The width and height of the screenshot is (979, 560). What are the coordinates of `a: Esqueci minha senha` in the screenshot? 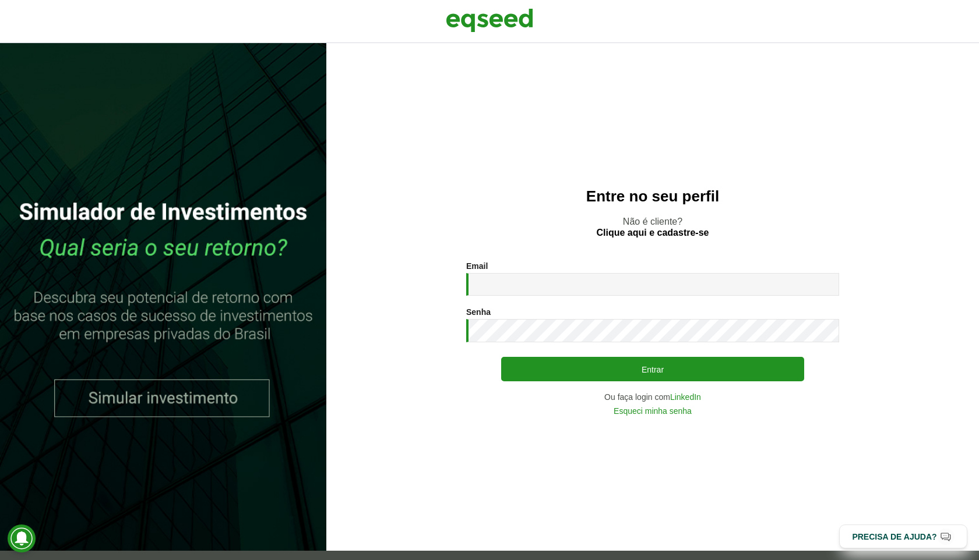 It's located at (653, 411).